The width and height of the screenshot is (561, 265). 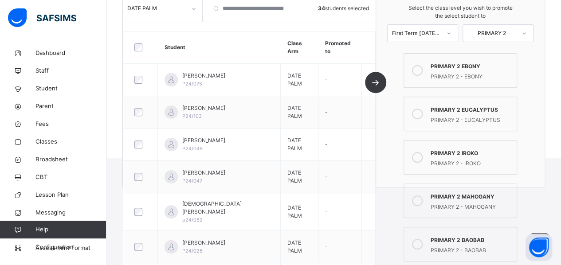 I want to click on span: Lesson Plan, so click(x=71, y=195).